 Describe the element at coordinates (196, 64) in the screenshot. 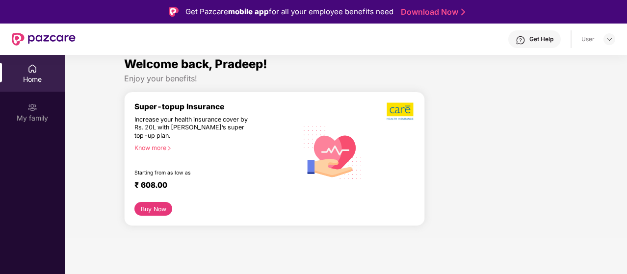

I see `span: Welcome back, Pradeep!` at that location.